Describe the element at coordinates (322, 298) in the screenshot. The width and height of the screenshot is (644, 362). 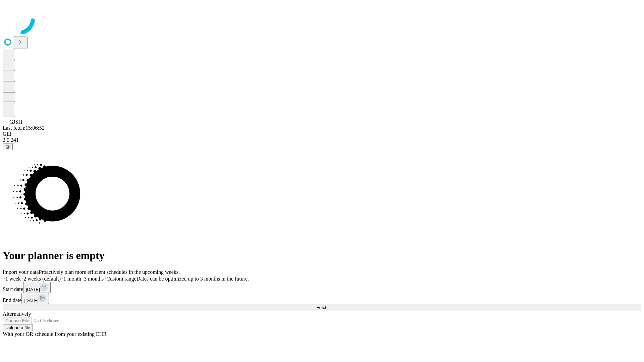
I see `div: End date` at that location.